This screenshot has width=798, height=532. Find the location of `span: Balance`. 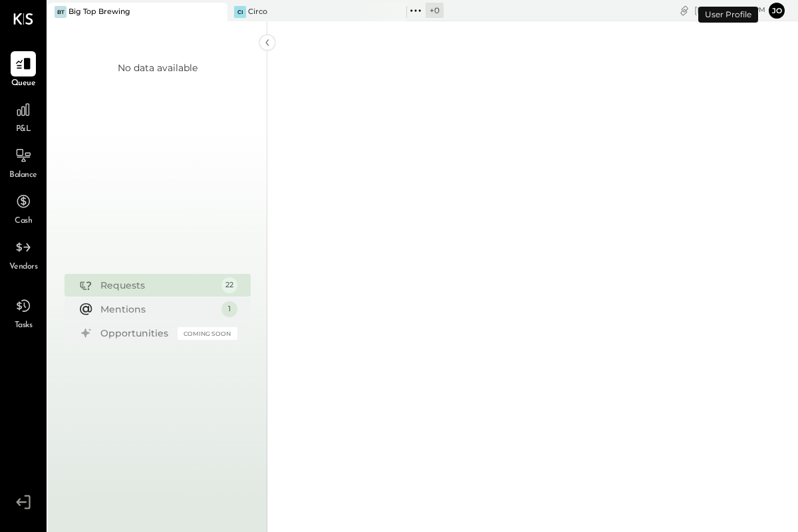

span: Balance is located at coordinates (23, 176).